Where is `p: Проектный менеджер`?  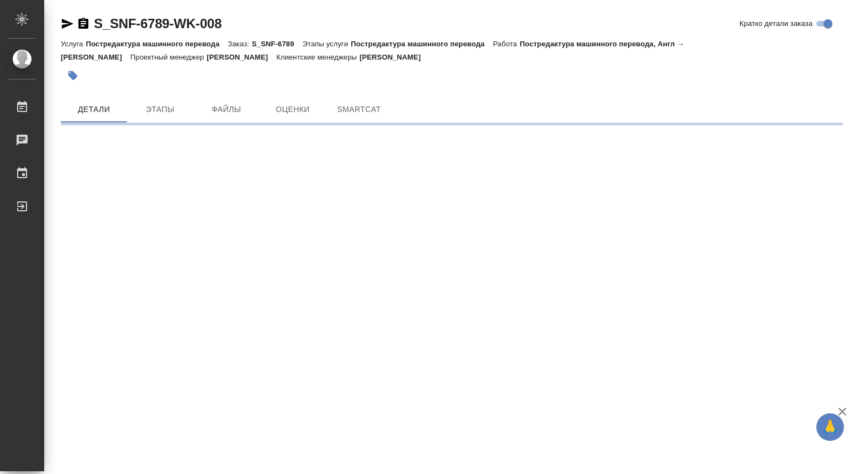 p: Проектный менеджер is located at coordinates (168, 57).